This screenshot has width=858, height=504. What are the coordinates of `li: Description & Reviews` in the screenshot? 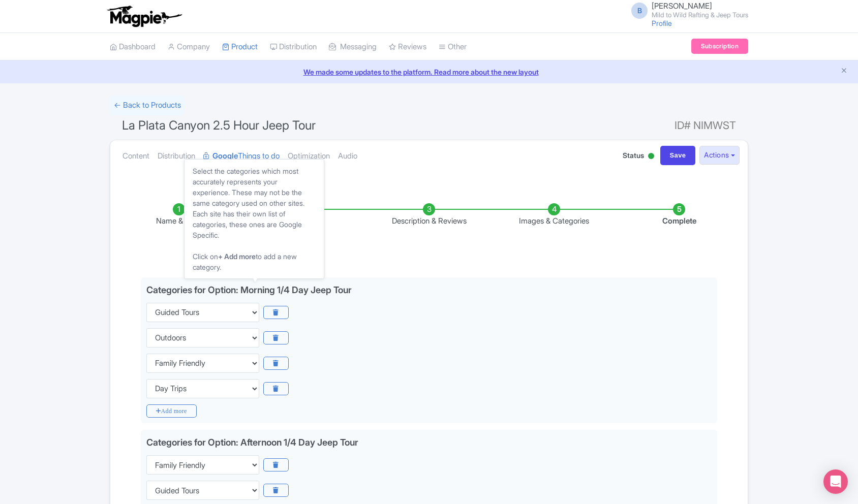 It's located at (429, 215).